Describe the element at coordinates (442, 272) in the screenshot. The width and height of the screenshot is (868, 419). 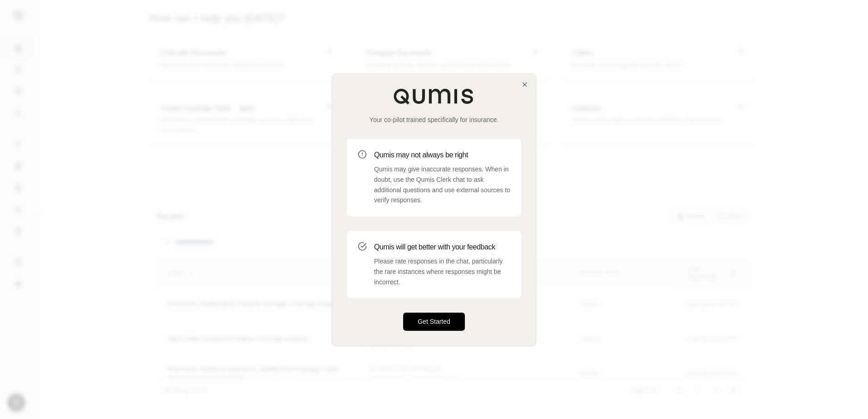
I see `p: Please rate responses in the chat, particularly the rare instances where responses might be incor...` at that location.